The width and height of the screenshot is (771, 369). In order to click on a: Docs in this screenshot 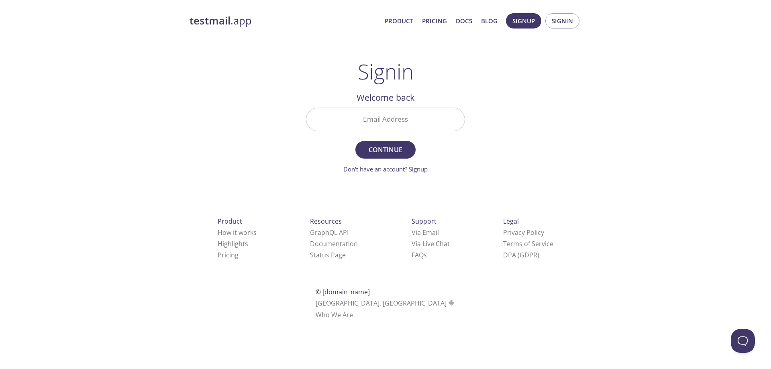, I will do `click(464, 21)`.